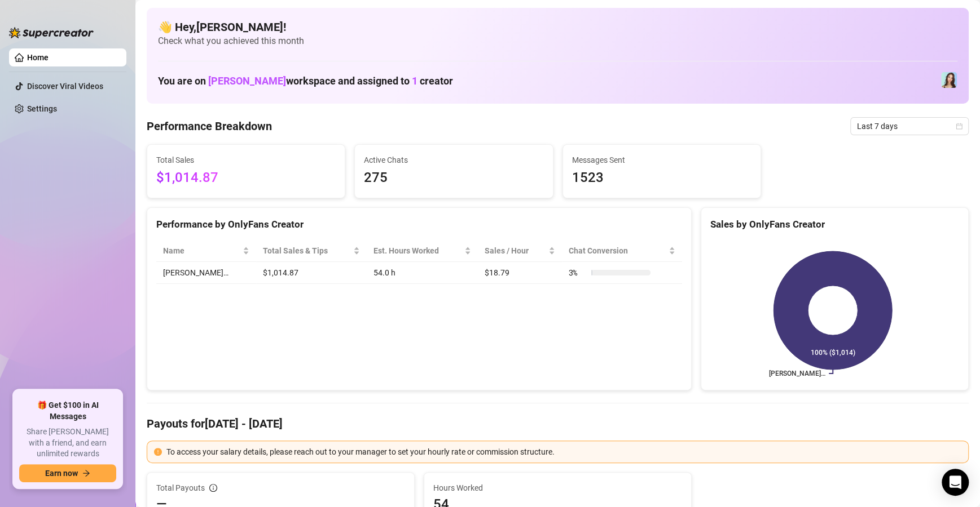 This screenshot has width=980, height=507. What do you see at coordinates (909, 126) in the screenshot?
I see `span: Last 7 days` at bounding box center [909, 126].